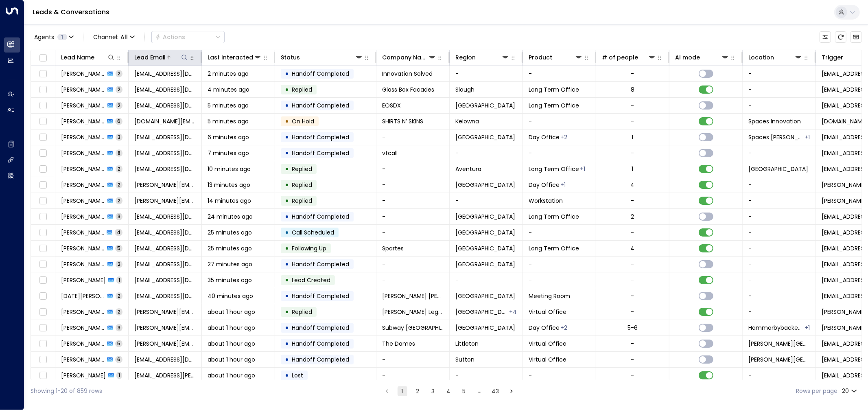 Image resolution: width=868 pixels, height=410 pixels. I want to click on div: Status, so click(322, 58).